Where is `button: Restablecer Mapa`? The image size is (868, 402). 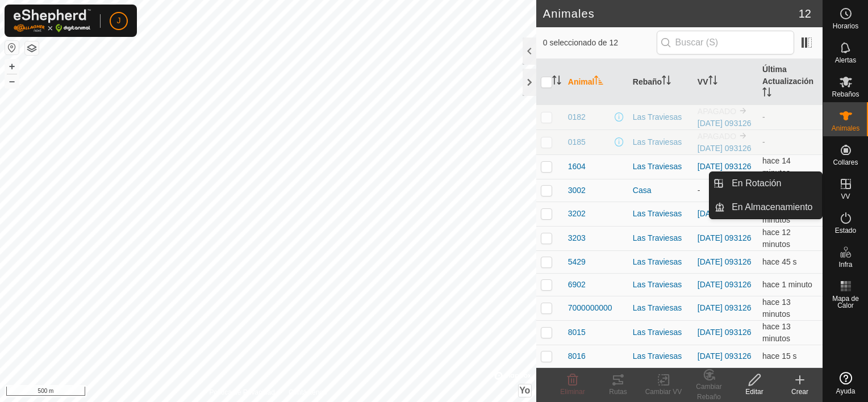
button: Restablecer Mapa is located at coordinates (12, 48).